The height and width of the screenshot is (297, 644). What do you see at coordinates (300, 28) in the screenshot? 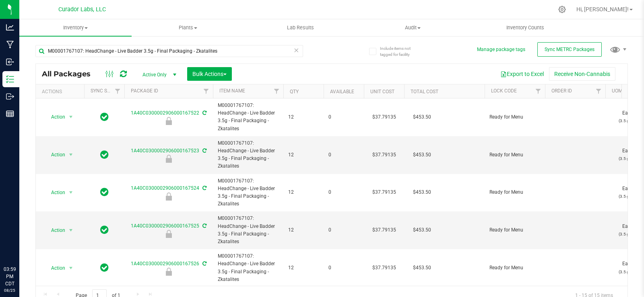
I see `span: Lab Results` at bounding box center [300, 28].